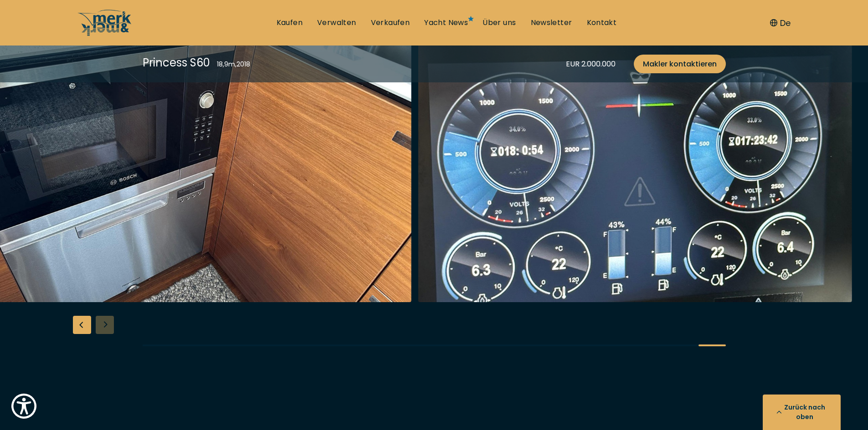 This screenshot has height=430, width=868. What do you see at coordinates (232, 64) in the screenshot?
I see `font: m` at bounding box center [232, 64].